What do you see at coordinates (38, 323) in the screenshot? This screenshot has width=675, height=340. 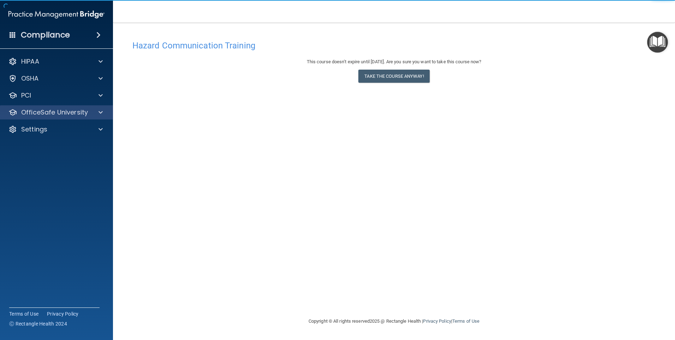 I see `span: Ⓒ Rectangle Health 2024` at bounding box center [38, 323].